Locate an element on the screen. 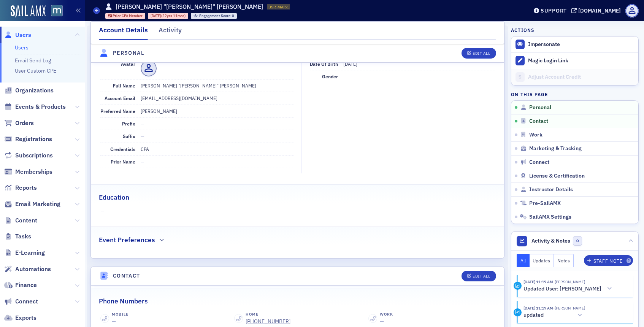 The image size is (644, 327). div: Magic Login Link is located at coordinates (581, 61).